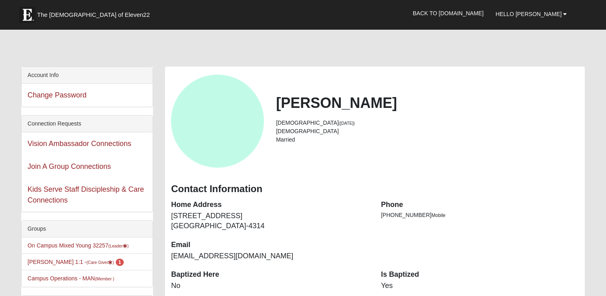  I want to click on span: number of pending members, so click(120, 262).